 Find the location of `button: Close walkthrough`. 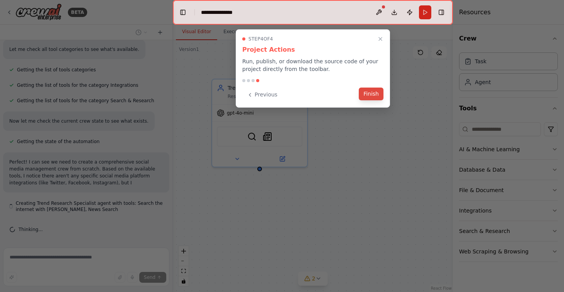

button: Close walkthrough is located at coordinates (380, 39).